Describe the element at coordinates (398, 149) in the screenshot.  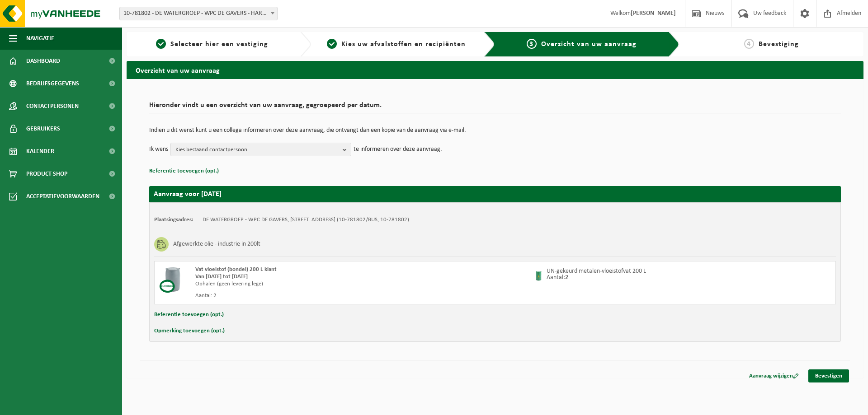
I see `p: te informeren over deze aanvraag.` at that location.